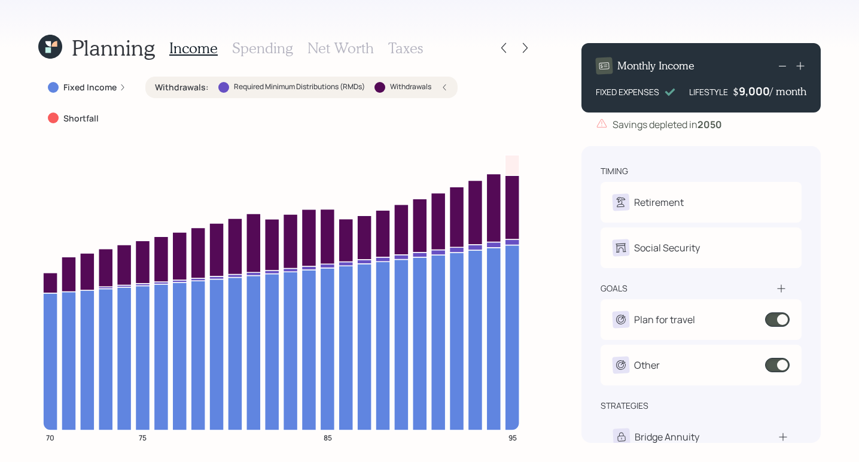 This screenshot has width=859, height=462. What do you see at coordinates (405, 48) in the screenshot?
I see `h3: Taxes` at bounding box center [405, 48].